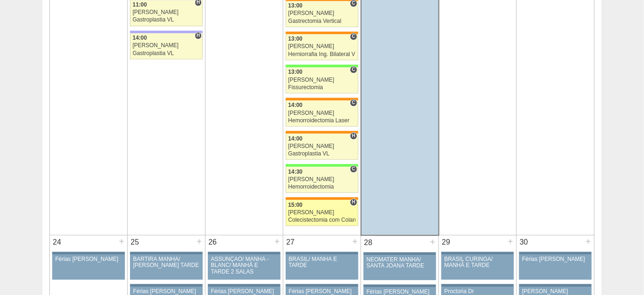  I want to click on a: BRASIL/ MANHÃ E TARDE, so click(322, 267).